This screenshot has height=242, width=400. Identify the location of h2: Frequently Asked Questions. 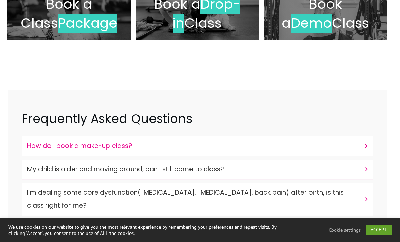
(198, 123).